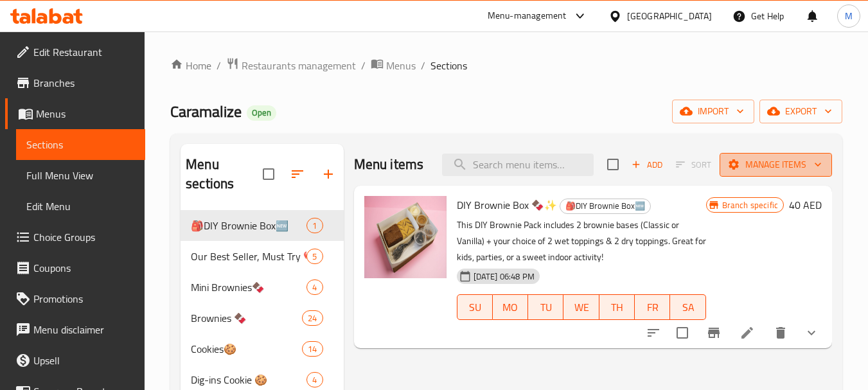  I want to click on span: TH, so click(617, 308).